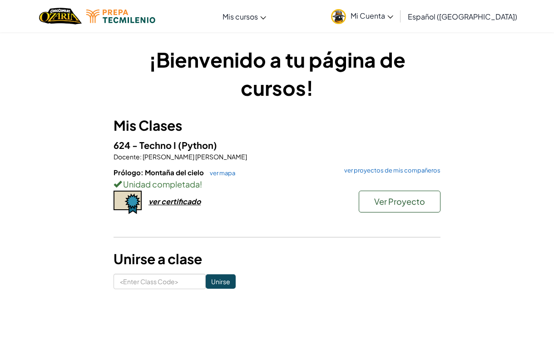 This screenshot has height=355, width=554. Describe the element at coordinates (128, 202) in the screenshot. I see `img: certificate-icon.png` at that location.